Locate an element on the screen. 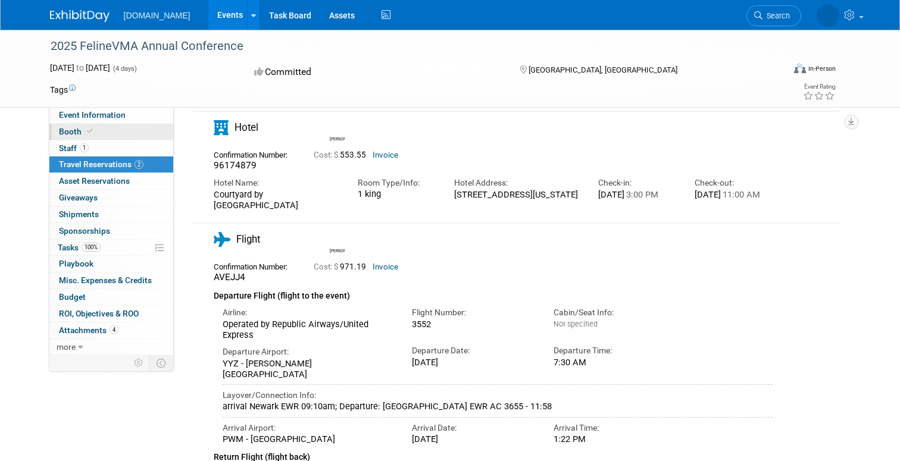 This screenshot has height=461, width=900. span: Sponsorships is located at coordinates (85, 231).